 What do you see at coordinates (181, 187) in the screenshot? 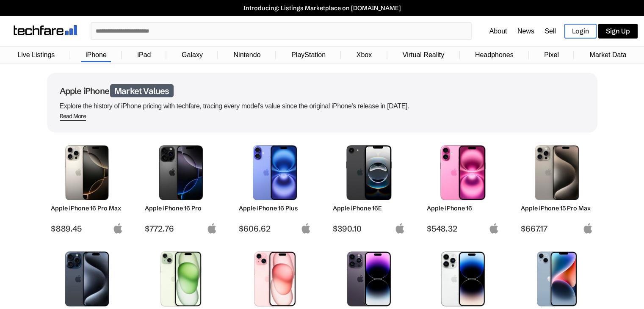
I see `a: iPhone 16 Pro Apple iPhone 16 Pro $772.76 apple-logo` at bounding box center [181, 187].